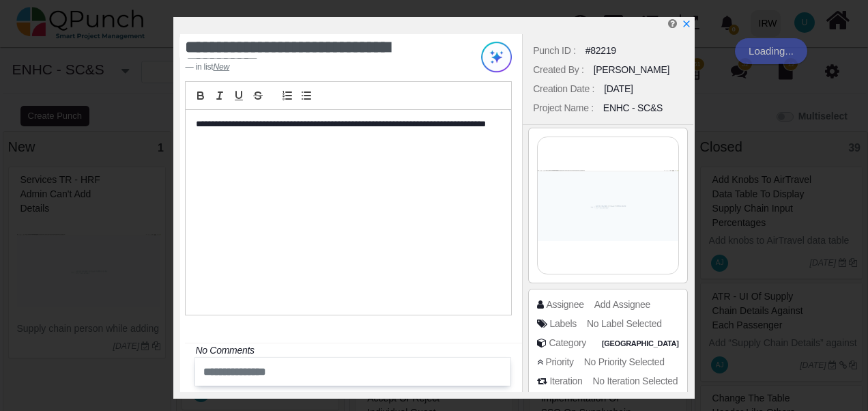 The height and width of the screenshot is (411, 868). Describe the element at coordinates (563, 89) in the screenshot. I see `div: Creation Date :` at that location.